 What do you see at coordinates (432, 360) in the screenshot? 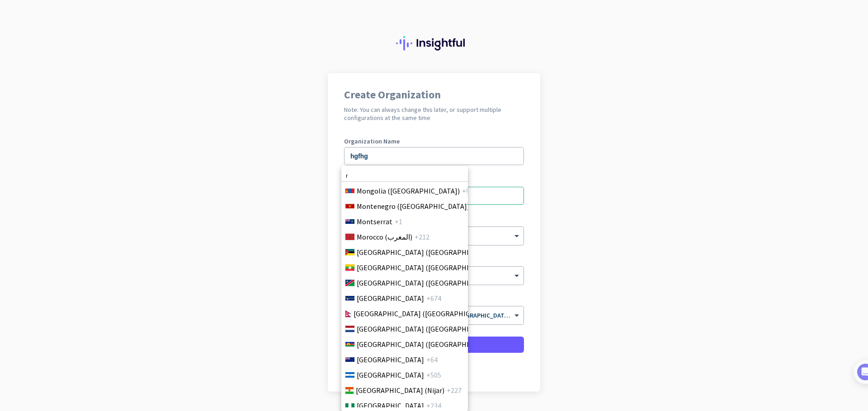
I see `span: +64` at bounding box center [432, 360].